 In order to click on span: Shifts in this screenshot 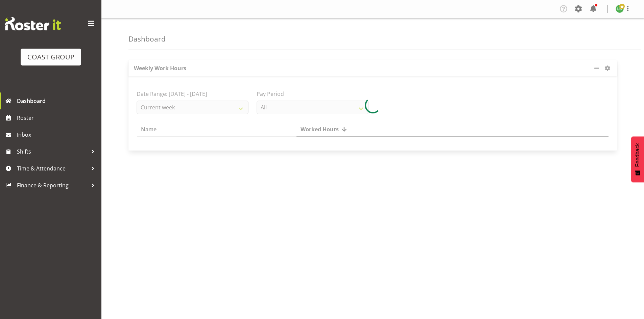, I will do `click(52, 152)`.